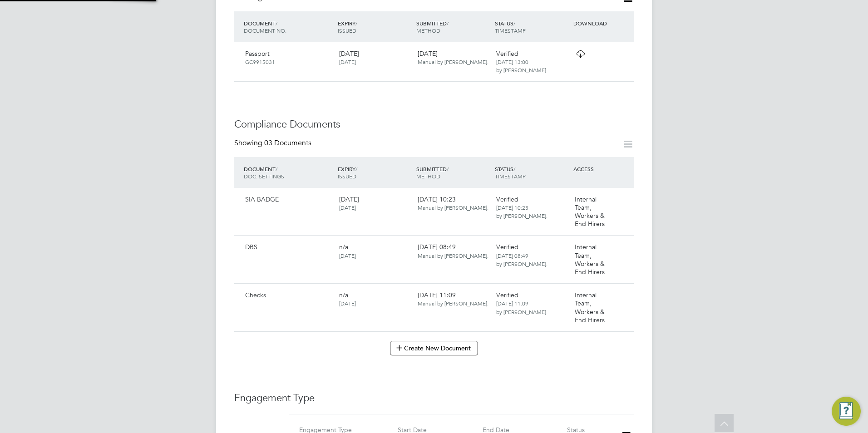 The height and width of the screenshot is (433, 868). Describe the element at coordinates (251, 247) in the screenshot. I see `span: DBS` at that location.